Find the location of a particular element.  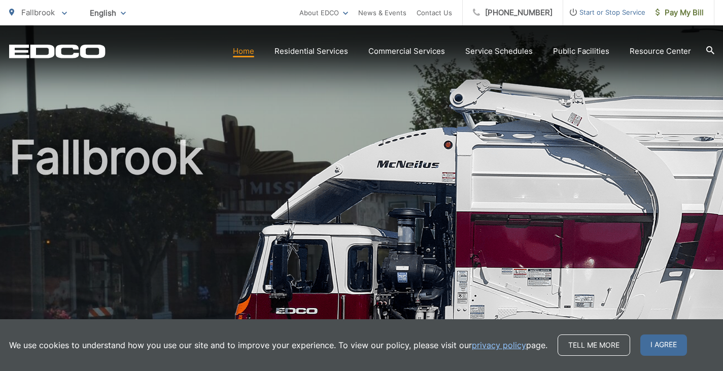

a: EDCD logo. Return to the homepage. is located at coordinates (57, 51).